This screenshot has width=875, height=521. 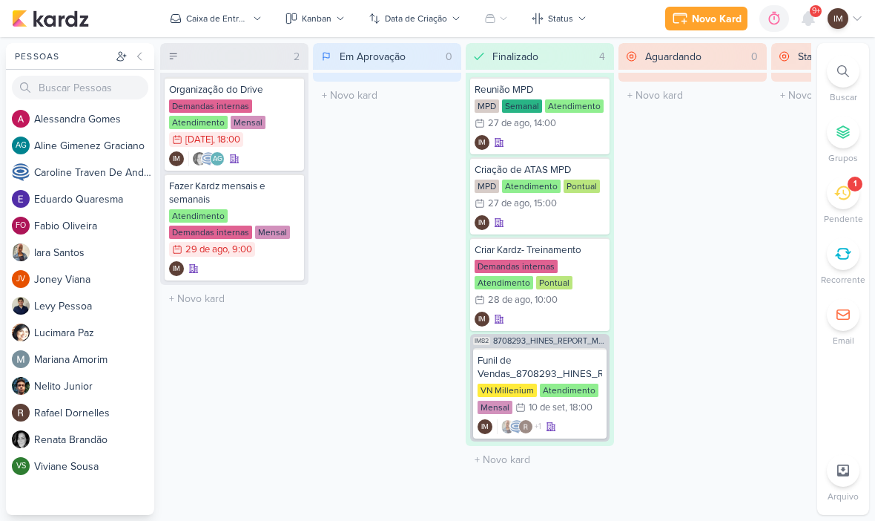 I want to click on img: Mariana Amorim, so click(x=21, y=359).